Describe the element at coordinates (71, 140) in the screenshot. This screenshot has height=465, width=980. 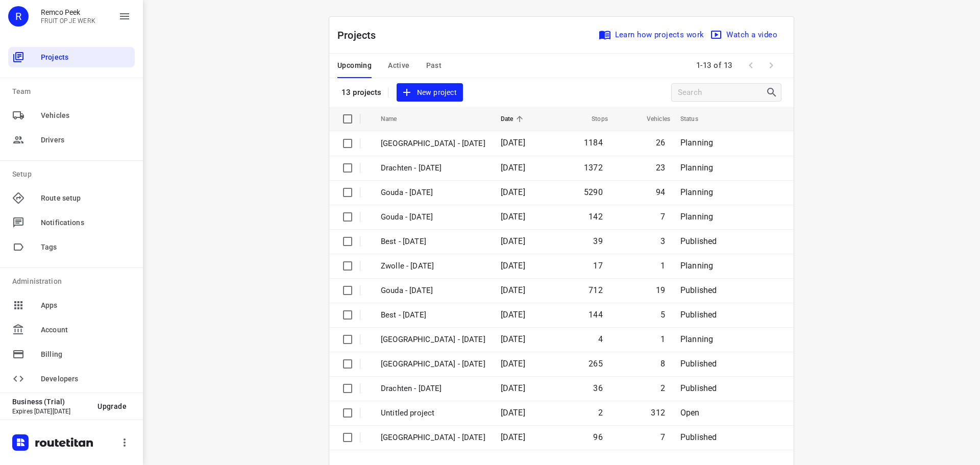
I see `div: Drivers` at that location.